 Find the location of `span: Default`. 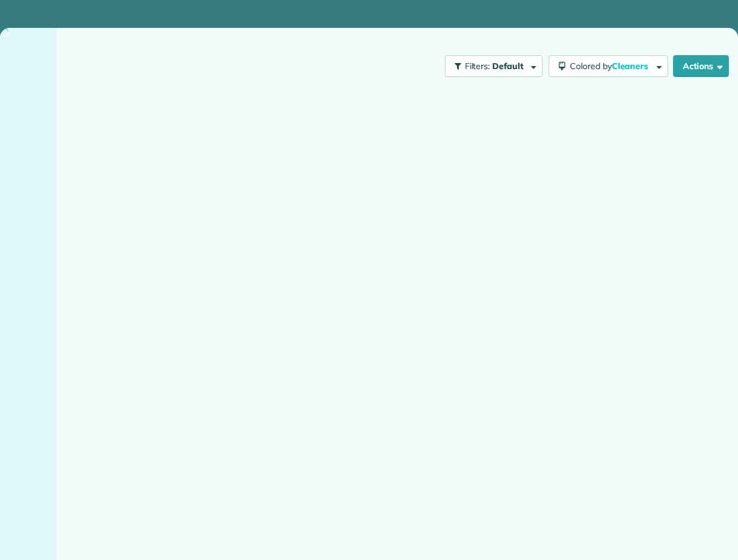

span: Default is located at coordinates (508, 66).